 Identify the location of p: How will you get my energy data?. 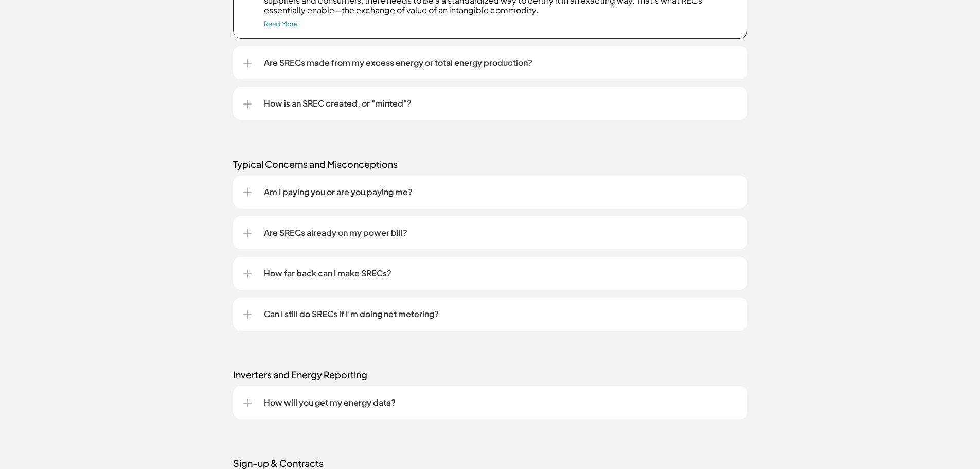
(500, 403).